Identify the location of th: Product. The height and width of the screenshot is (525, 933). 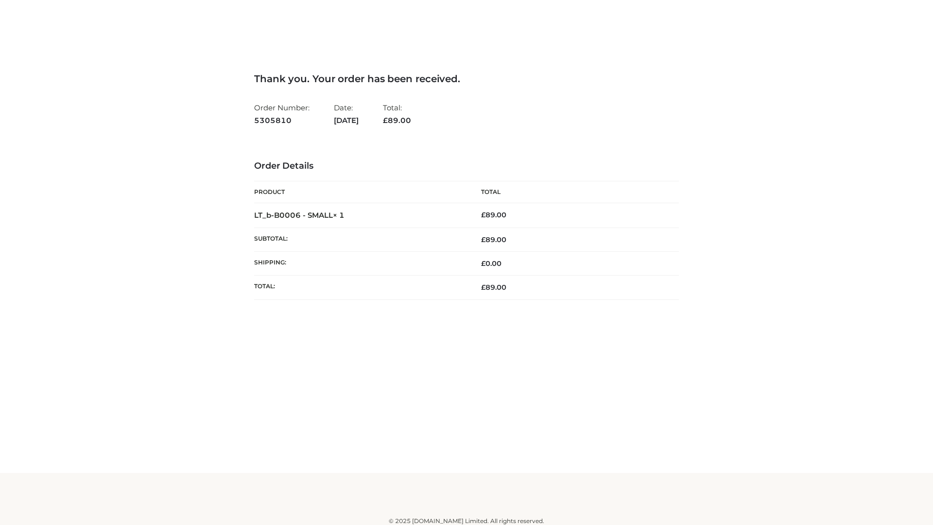
(360, 192).